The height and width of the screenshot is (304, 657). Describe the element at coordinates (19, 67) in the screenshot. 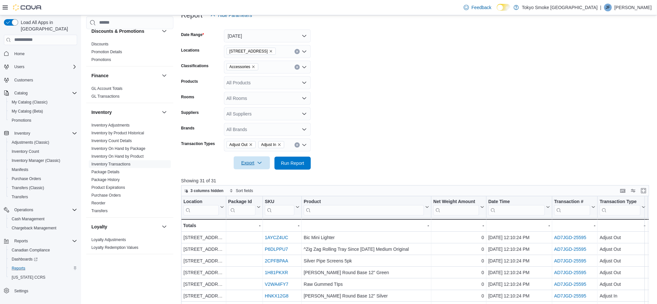

I see `button: Users` at that location.